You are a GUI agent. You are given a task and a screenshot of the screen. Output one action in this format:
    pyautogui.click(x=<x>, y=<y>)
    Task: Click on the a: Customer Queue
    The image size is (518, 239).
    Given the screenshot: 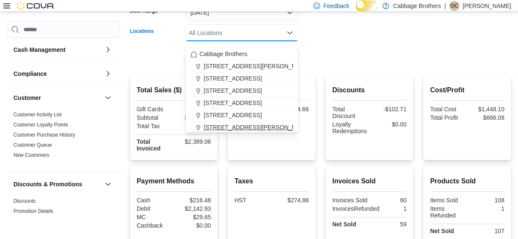 What is the action you would take?
    pyautogui.click(x=32, y=145)
    